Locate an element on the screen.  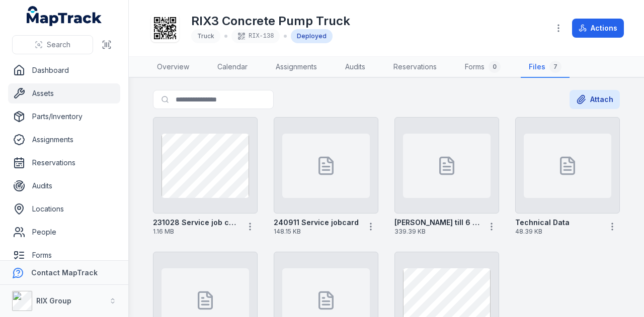
span: 148.15 KB is located at coordinates (317, 232).